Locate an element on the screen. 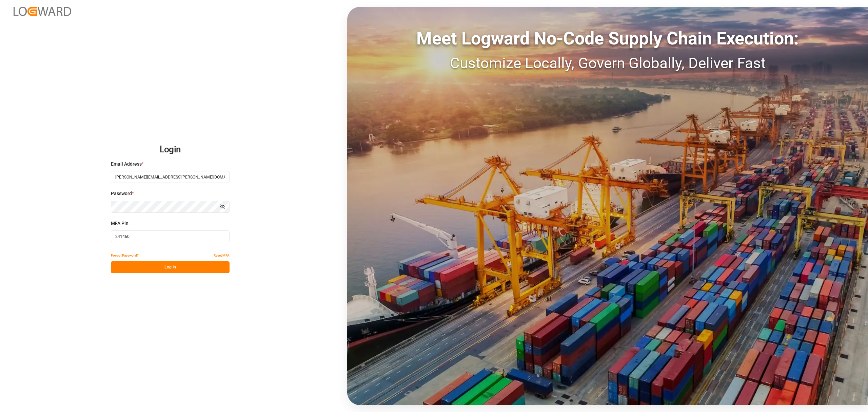 The width and height of the screenshot is (868, 412). input: Enter your email is located at coordinates (170, 176).